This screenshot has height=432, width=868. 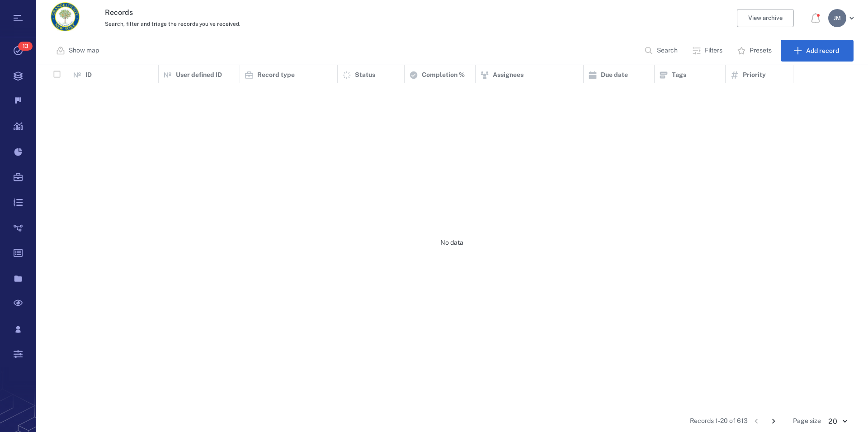 What do you see at coordinates (765, 18) in the screenshot?
I see `button: View archive` at bounding box center [765, 18].